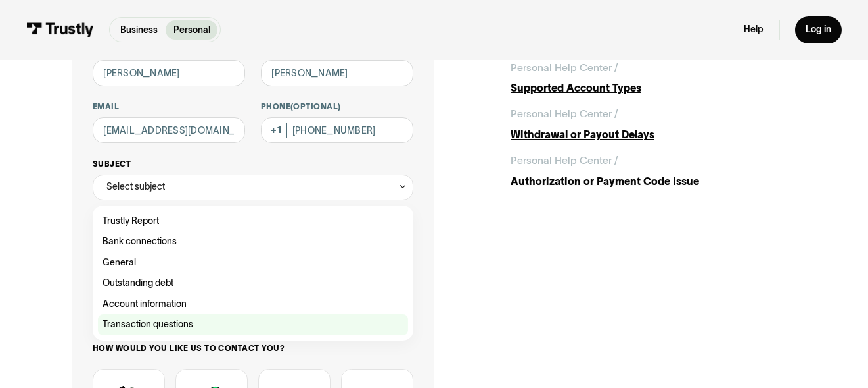 The image size is (868, 388). I want to click on label: Subject, so click(253, 164).